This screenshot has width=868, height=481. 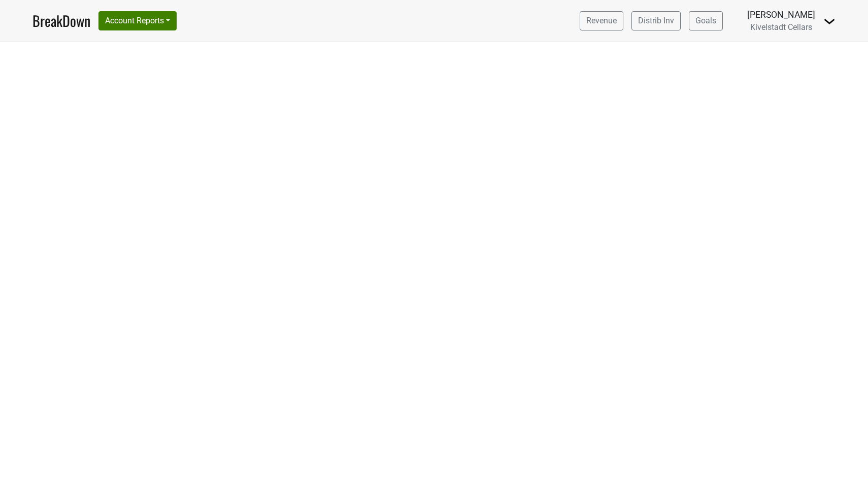 I want to click on img: Dropdown Menu, so click(x=830, y=21).